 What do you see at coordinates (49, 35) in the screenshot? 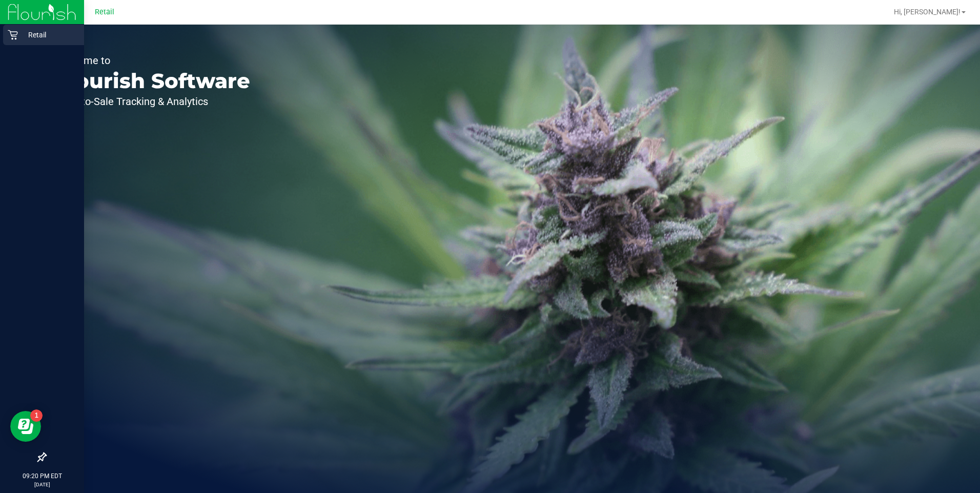
I see `p: Retail` at bounding box center [49, 35].